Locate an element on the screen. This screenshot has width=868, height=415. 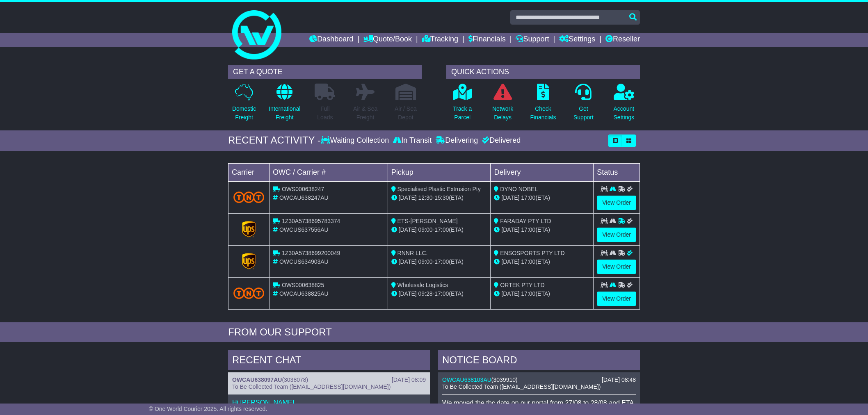
span: 1Z30A5738695783374 is located at coordinates (311, 221).